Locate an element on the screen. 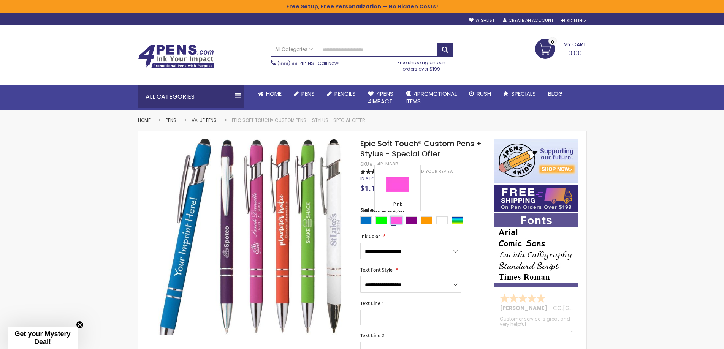 The height and width of the screenshot is (349, 724). span: Specials is located at coordinates (524, 94).